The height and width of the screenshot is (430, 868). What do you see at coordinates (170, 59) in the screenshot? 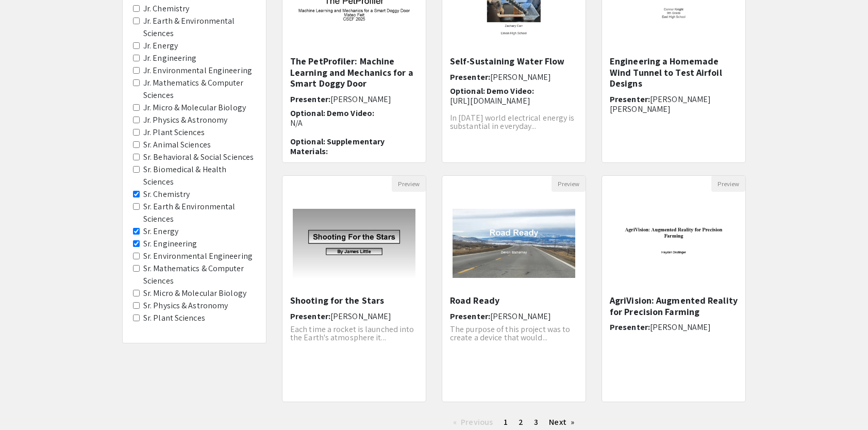
I see `label: Jr. Engineering` at bounding box center [170, 59].